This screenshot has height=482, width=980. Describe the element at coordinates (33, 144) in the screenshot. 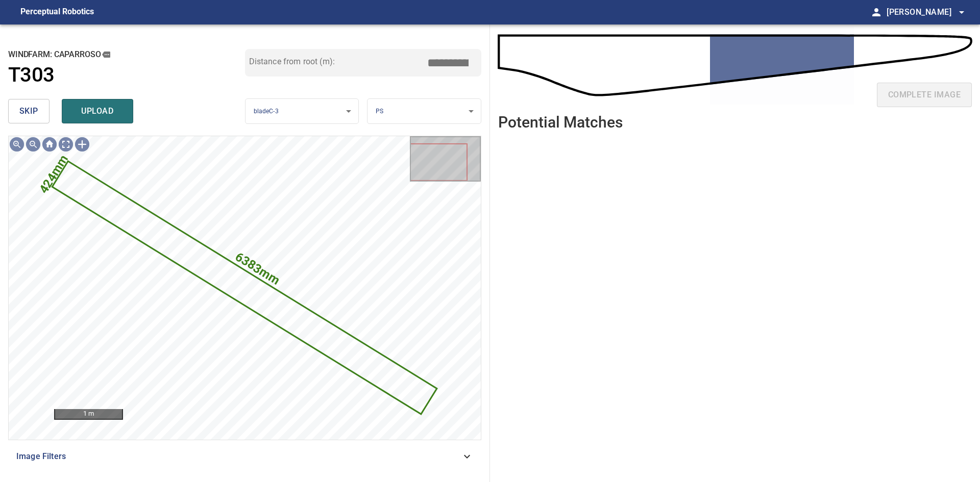

I see `div: Zoom out` at that location.